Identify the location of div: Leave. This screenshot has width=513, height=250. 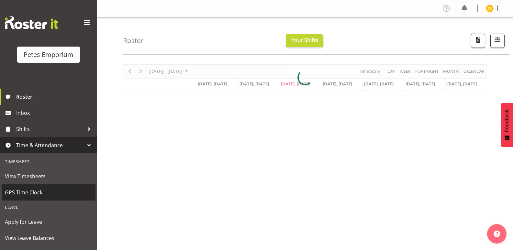
(49, 207).